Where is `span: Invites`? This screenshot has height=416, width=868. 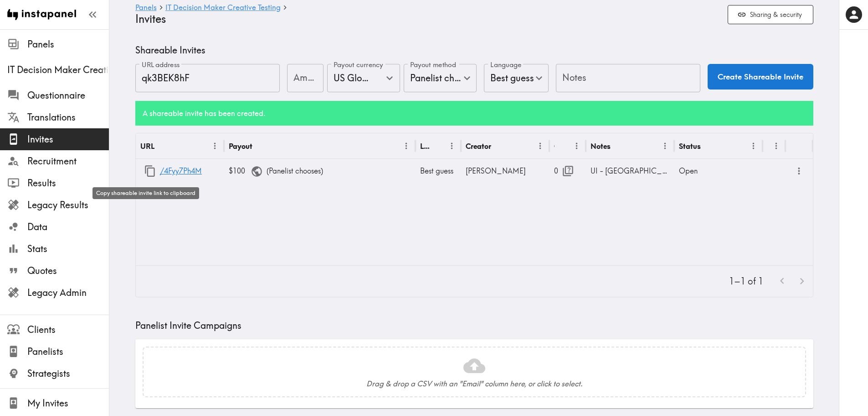
span: Invites is located at coordinates (68, 139).